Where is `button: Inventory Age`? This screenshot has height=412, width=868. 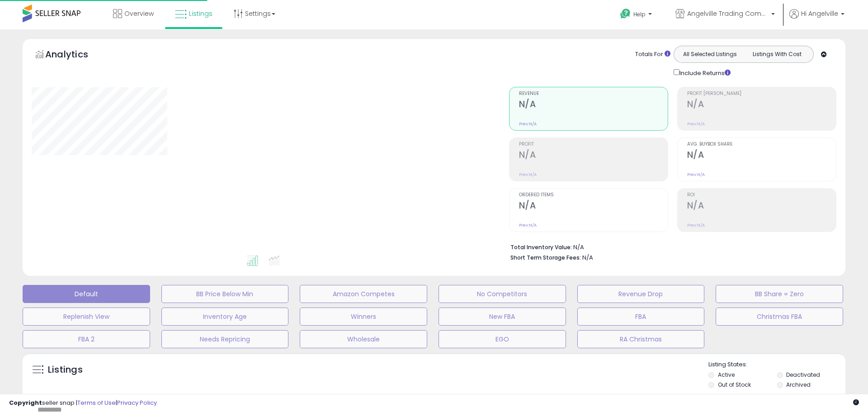 button: Inventory Age is located at coordinates (225, 316).